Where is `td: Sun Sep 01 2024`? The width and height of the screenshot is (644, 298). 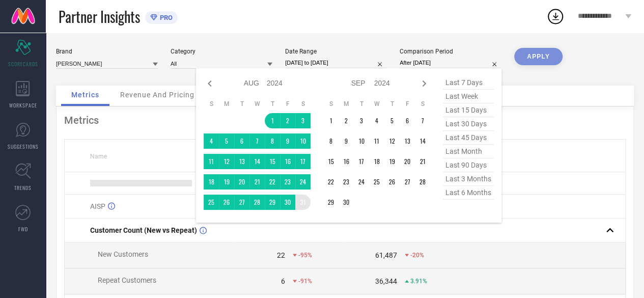 td: Sun Sep 01 2024 is located at coordinates (331, 121).